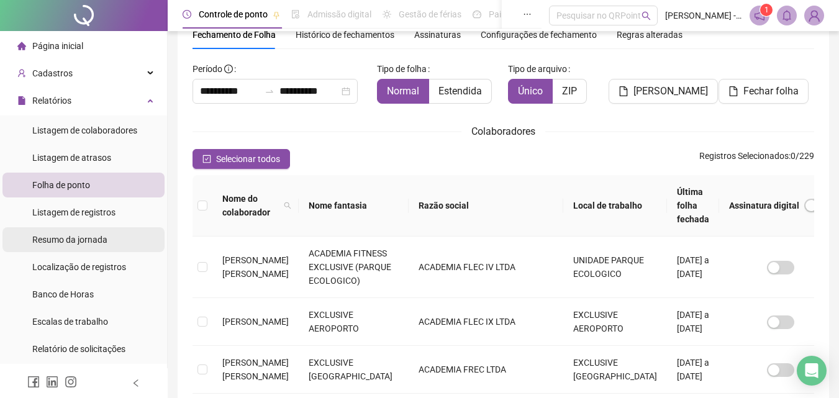  What do you see at coordinates (79, 349) in the screenshot?
I see `span: Relatório de solicitações` at bounding box center [79, 349].